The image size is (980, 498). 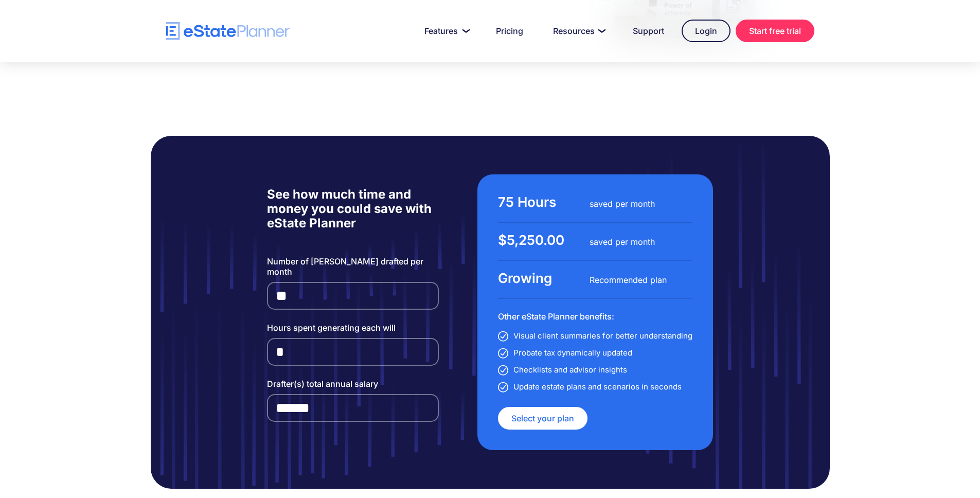 I want to click on a: Support, so click(x=648, y=31).